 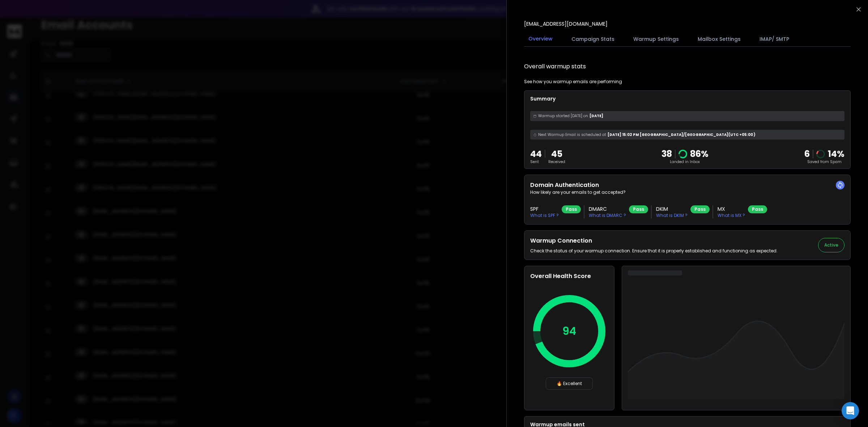 What do you see at coordinates (687, 185) in the screenshot?
I see `h2: Domain Authentication` at bounding box center [687, 185].